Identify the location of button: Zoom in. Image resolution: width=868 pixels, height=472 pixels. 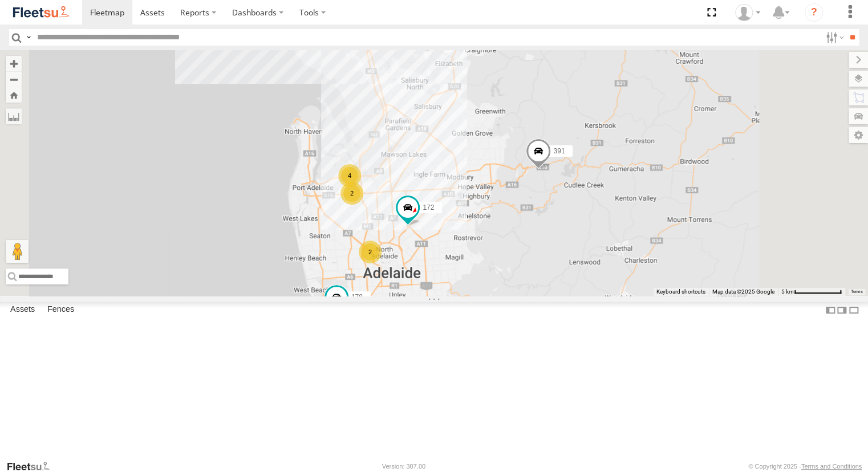
(14, 63).